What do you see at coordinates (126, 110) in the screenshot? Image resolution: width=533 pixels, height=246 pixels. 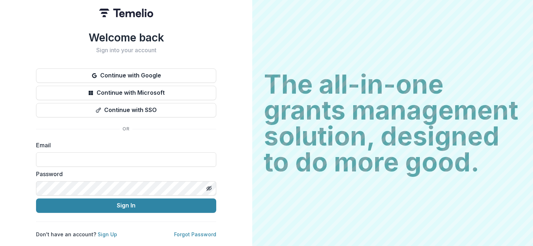 I see `button: Continue with SSO` at bounding box center [126, 110].